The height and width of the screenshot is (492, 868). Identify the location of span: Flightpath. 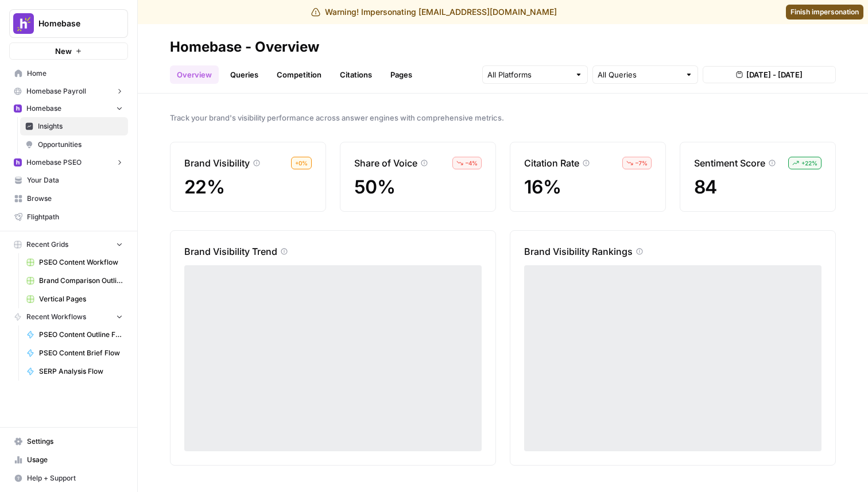
(75, 217).